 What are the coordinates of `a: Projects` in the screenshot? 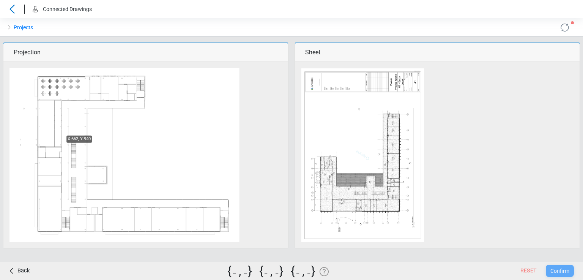 It's located at (23, 27).